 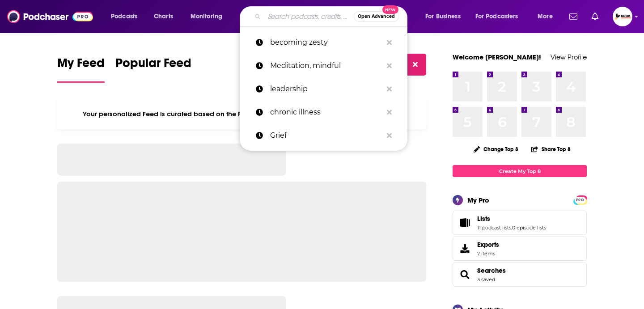 What do you see at coordinates (153, 66) in the screenshot?
I see `span: Popular Feed` at bounding box center [153, 66].